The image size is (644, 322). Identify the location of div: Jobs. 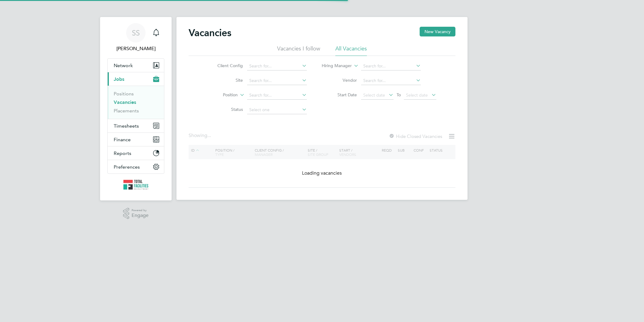
(136, 102).